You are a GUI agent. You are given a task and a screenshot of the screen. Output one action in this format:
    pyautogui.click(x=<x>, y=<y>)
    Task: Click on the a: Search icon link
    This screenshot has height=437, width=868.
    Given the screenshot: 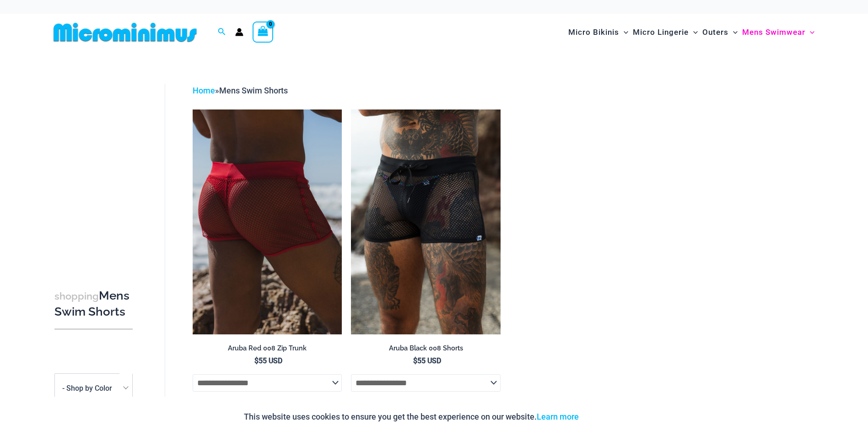 What is the action you would take?
    pyautogui.click(x=222, y=32)
    